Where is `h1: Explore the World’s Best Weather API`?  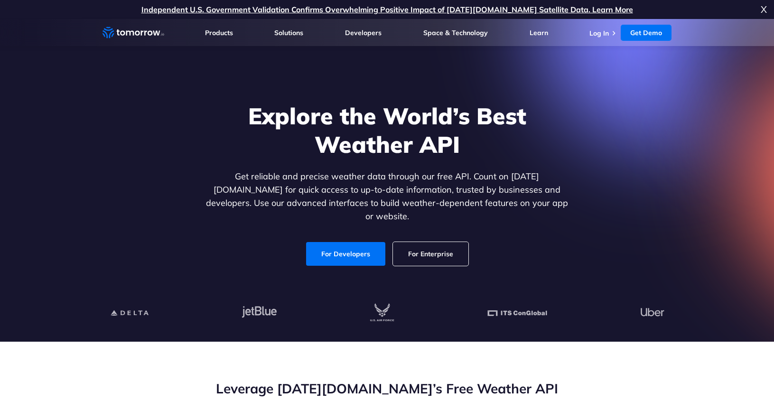 h1: Explore the World’s Best Weather API is located at coordinates (387, 130).